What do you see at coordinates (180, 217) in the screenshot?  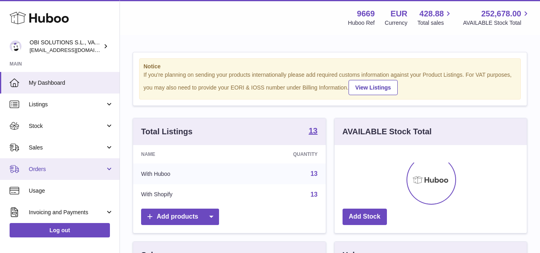 I see `a: Add products` at bounding box center [180, 217].